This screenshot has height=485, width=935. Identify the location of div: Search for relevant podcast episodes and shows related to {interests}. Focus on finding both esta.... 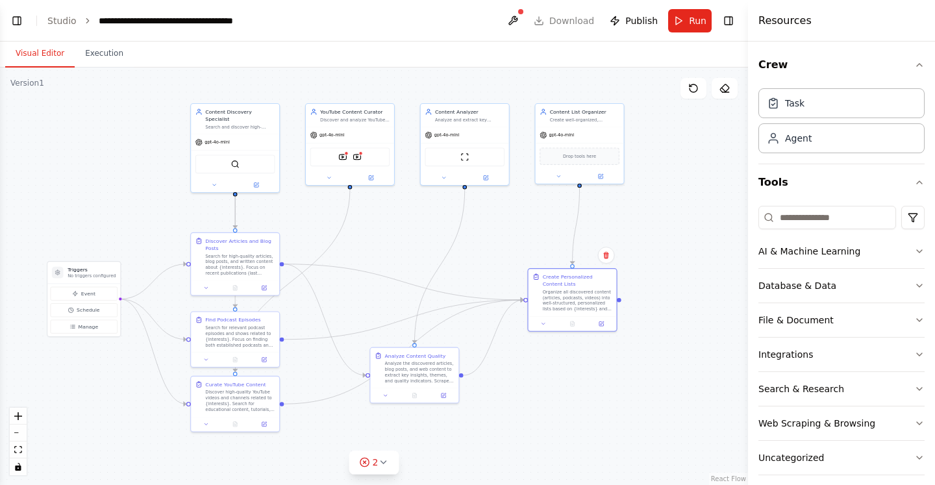
(239, 336).